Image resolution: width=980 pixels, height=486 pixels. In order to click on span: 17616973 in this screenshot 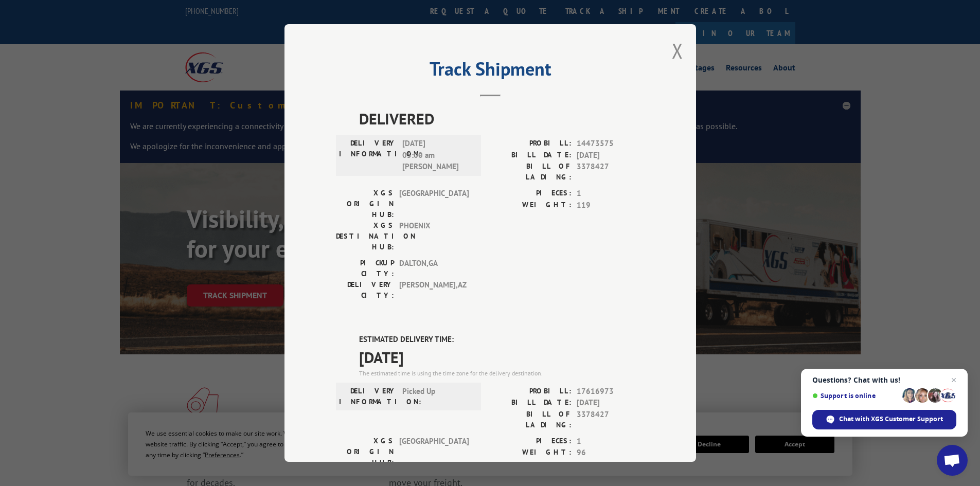, I will do `click(610, 391)`.